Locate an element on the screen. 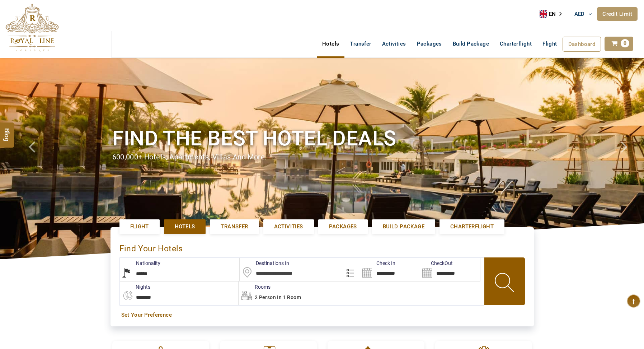 The height and width of the screenshot is (349, 644). div: Find Your Hotels is located at coordinates (322, 247).